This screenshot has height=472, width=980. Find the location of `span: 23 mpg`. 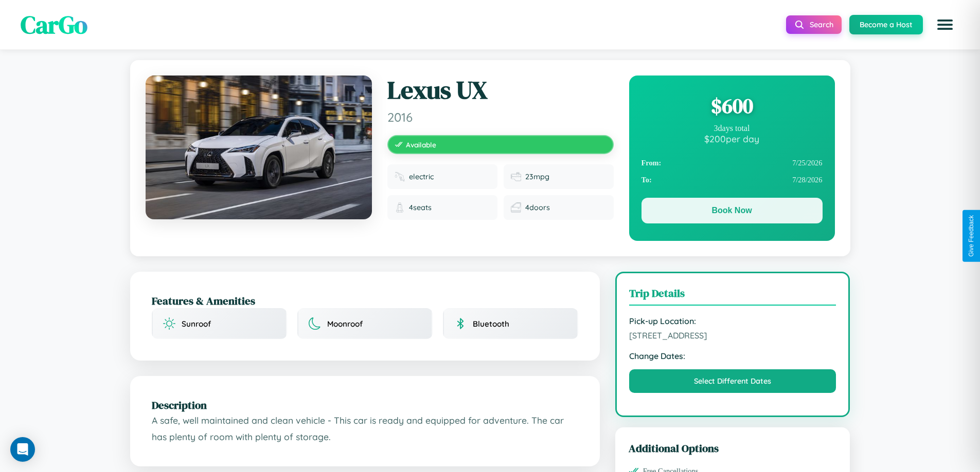

span: 23 mpg is located at coordinates (537, 177).